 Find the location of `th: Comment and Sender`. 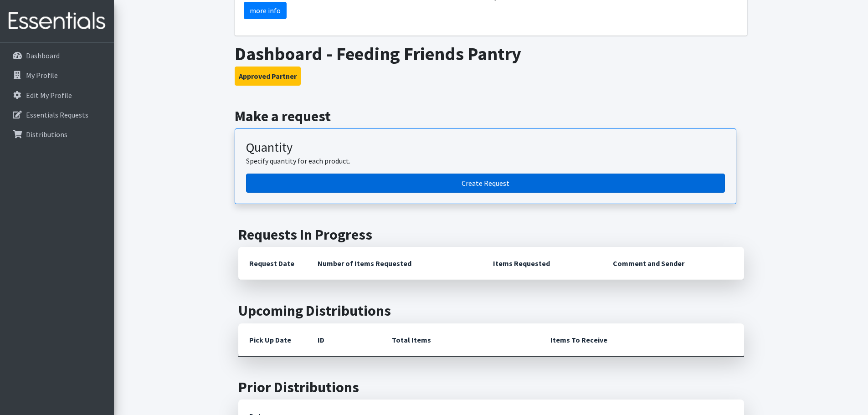

th: Comment and Sender is located at coordinates (672, 263).